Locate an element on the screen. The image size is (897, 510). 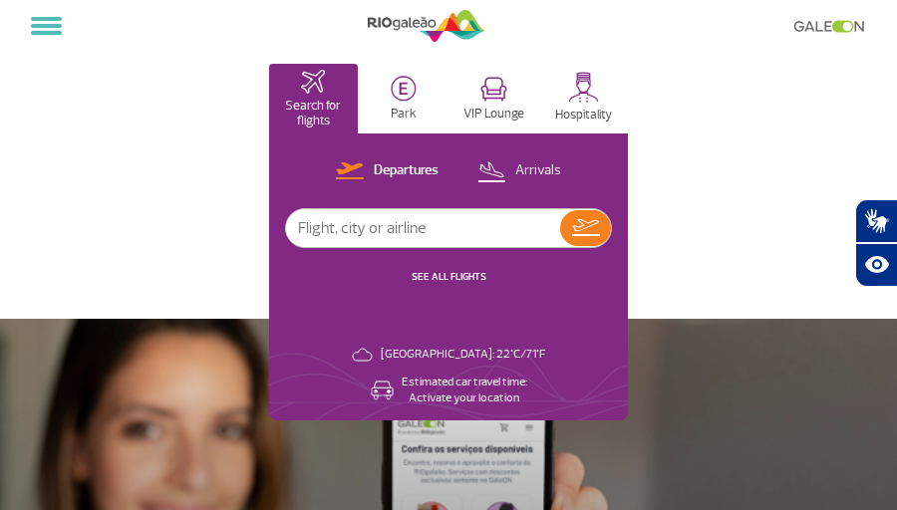
button: VIP Lounge is located at coordinates (493, 99).